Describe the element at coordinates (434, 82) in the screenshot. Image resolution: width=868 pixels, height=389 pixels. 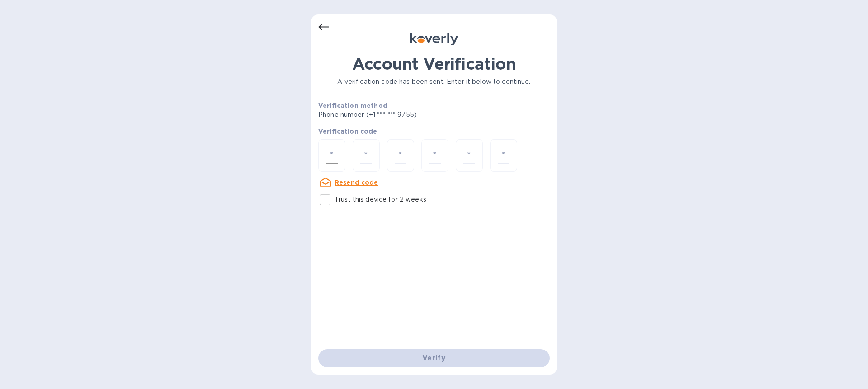
I see `p: A verification code has been sent. Enter it below to continue.` at that location.